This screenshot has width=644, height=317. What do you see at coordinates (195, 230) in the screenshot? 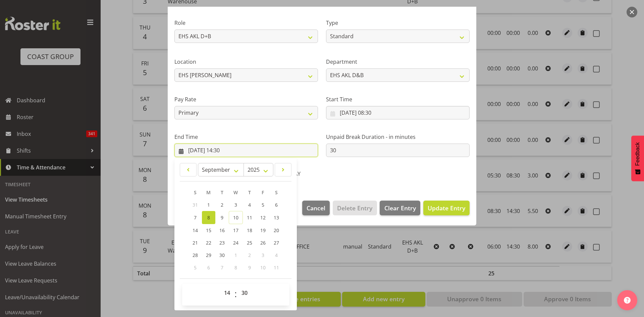
I see `a: 14` at bounding box center [195, 230].